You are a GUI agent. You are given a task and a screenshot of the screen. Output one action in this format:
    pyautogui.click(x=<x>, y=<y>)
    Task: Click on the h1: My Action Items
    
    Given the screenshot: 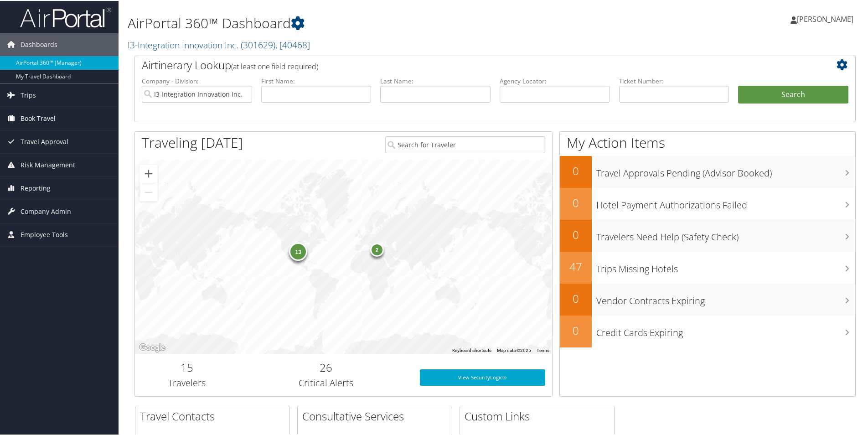 What is the action you would take?
    pyautogui.click(x=708, y=142)
    